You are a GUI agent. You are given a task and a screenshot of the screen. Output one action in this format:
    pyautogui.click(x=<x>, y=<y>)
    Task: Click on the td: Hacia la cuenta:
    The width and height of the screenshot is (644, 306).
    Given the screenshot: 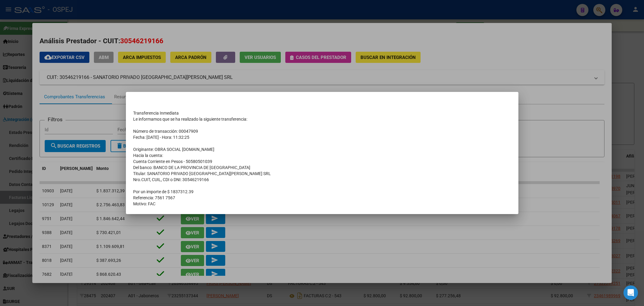 What is the action you would take?
    pyautogui.click(x=322, y=155)
    